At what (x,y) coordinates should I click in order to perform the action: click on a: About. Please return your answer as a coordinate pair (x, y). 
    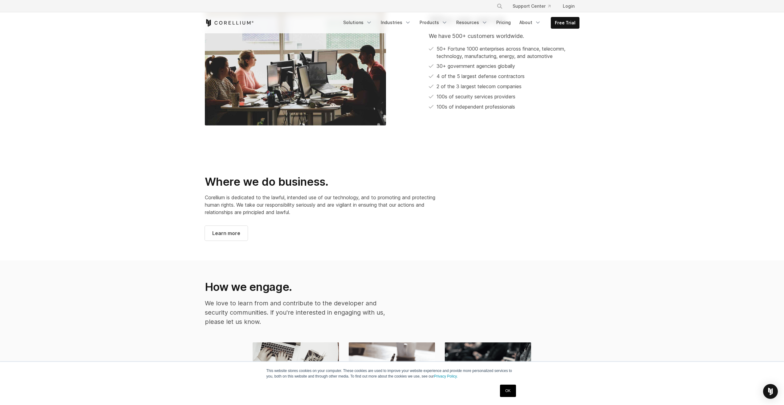
    Looking at the image, I should click on (530, 23).